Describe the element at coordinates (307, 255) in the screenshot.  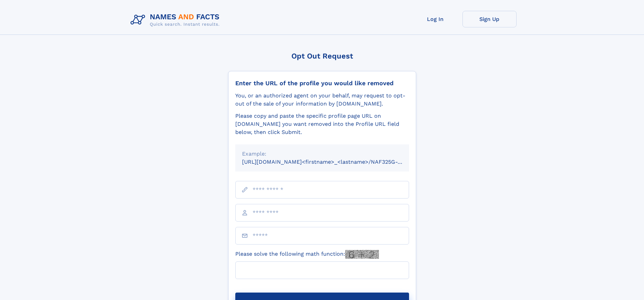
I see `label: Please solve the following math function:` at that location.